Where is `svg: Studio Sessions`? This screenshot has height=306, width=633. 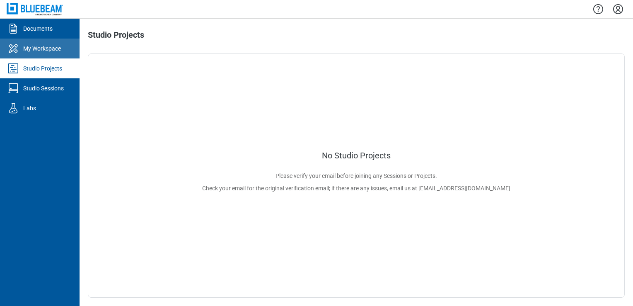 svg: Studio Sessions is located at coordinates (13, 88).